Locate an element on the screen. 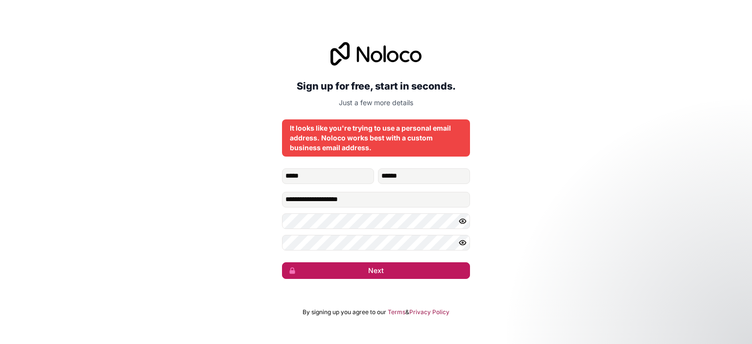 This screenshot has height=344, width=752. div: It looks like you're trying to use a personal email address. Noloco works best with a custom busi... is located at coordinates (376, 138).